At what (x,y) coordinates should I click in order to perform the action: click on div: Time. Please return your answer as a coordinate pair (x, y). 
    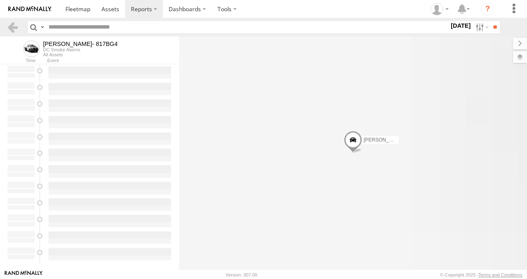
    Looking at the image, I should click on (21, 61).